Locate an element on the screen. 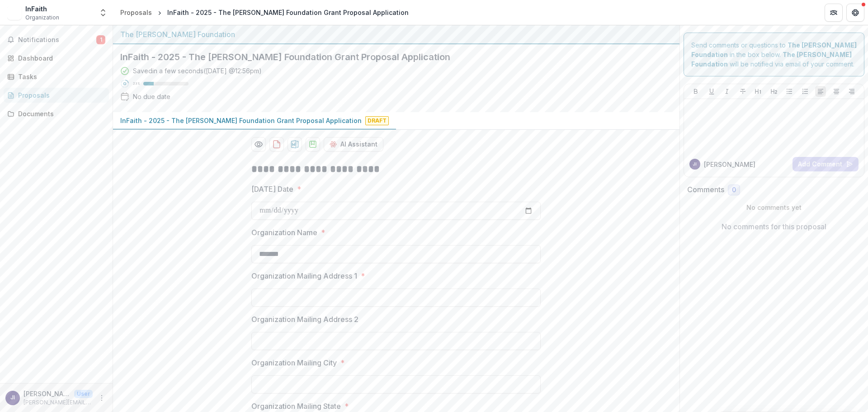  button: Preview 7a37dd4b-899e-475c-959f-4e6775404c60-0.pdf is located at coordinates (258, 144).